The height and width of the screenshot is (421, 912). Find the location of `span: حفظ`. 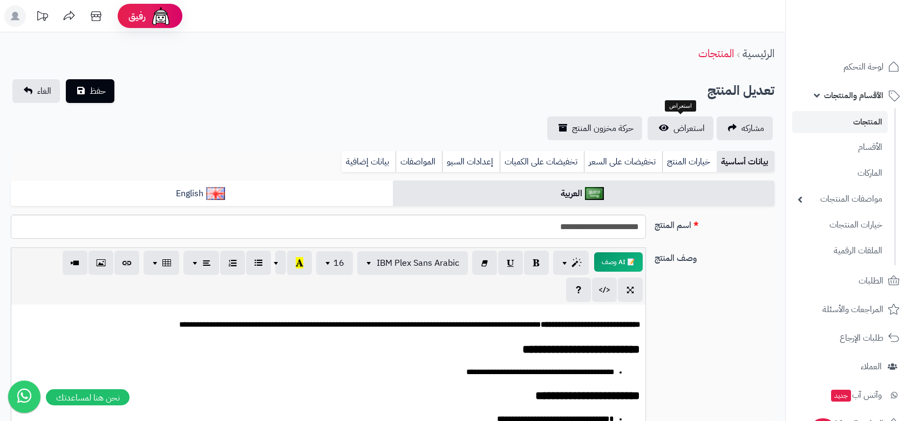

span: حفظ is located at coordinates (98, 91).